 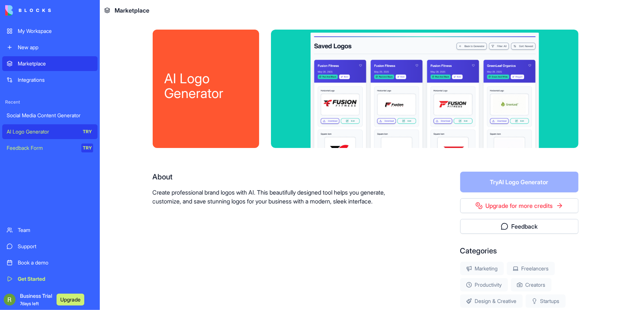 What do you see at coordinates (519, 226) in the screenshot?
I see `button: Feedback` at bounding box center [519, 226].